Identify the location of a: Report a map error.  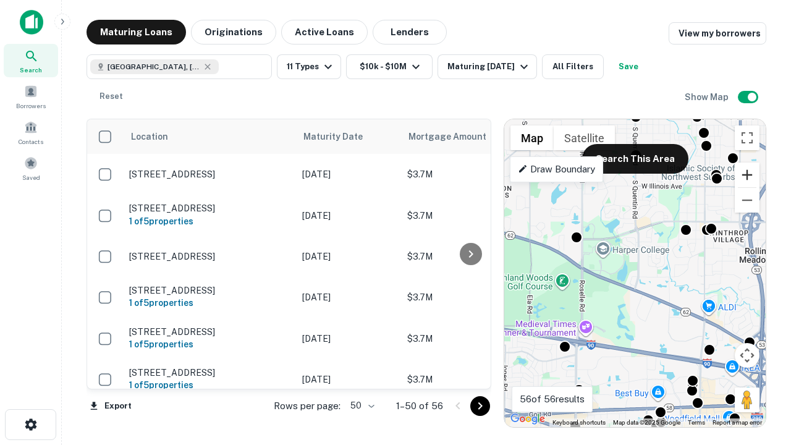
(737, 422).